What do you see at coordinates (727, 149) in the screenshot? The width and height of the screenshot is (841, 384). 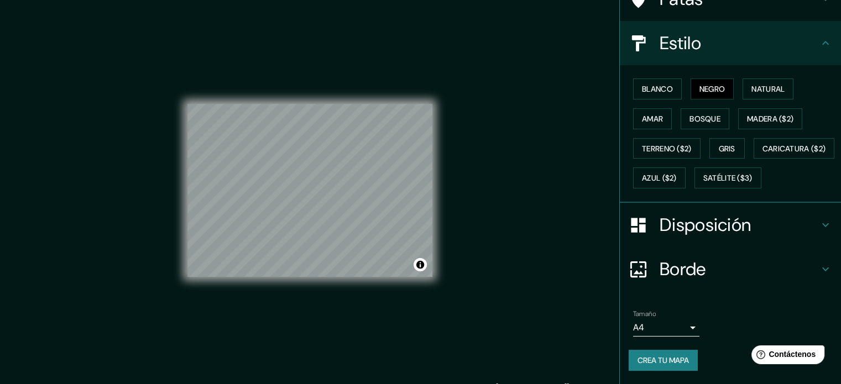 I see `button: Gris` at bounding box center [727, 149].